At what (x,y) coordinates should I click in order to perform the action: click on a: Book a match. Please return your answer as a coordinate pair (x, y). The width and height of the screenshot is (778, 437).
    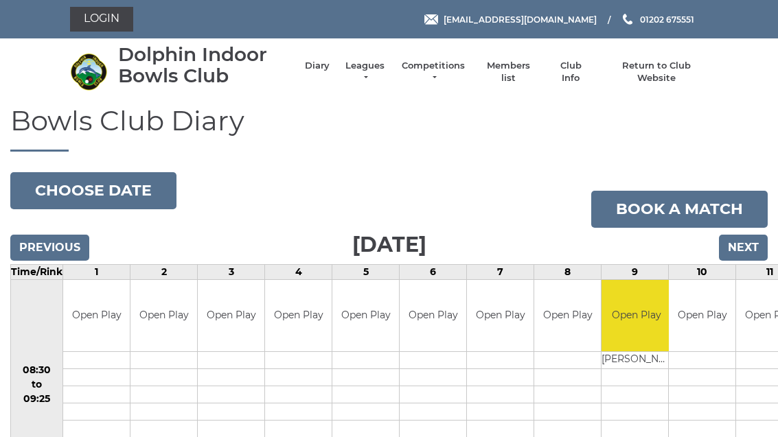
    Looking at the image, I should click on (679, 209).